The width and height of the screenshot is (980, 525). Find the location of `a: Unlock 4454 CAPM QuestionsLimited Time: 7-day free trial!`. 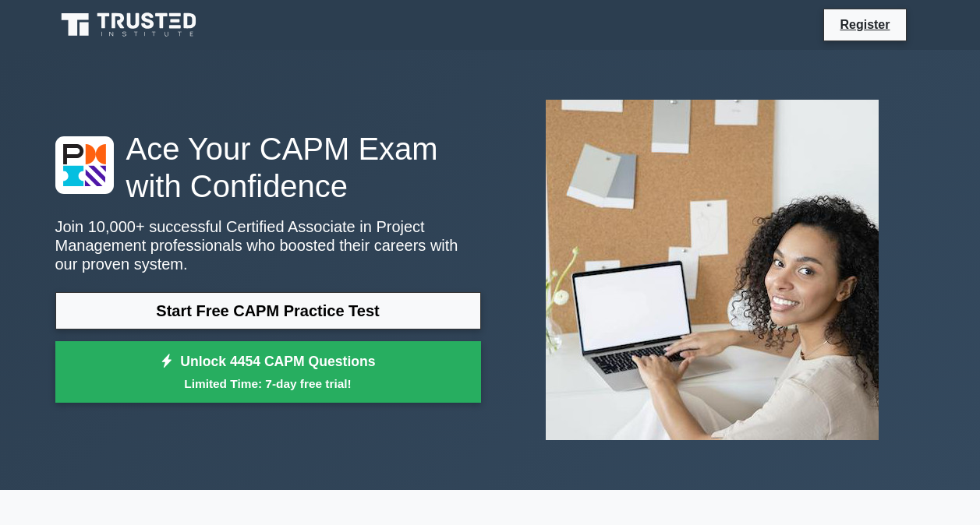

a: Unlock 4454 CAPM QuestionsLimited Time: 7-day free trial! is located at coordinates (268, 372).